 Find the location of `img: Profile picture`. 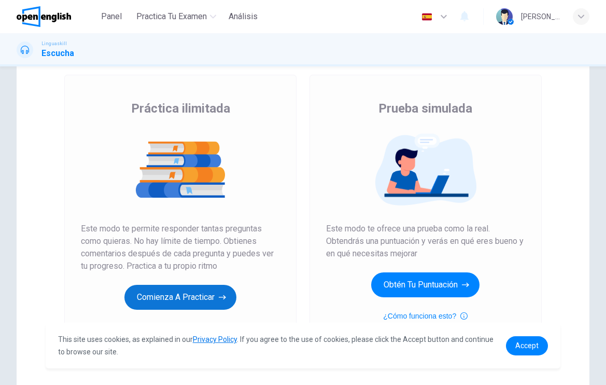

img: Profile picture is located at coordinates (505, 17).